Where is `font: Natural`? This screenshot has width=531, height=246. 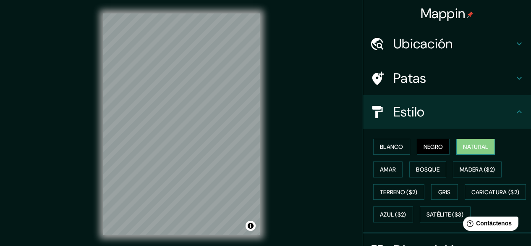 font: Natural is located at coordinates (476, 147).